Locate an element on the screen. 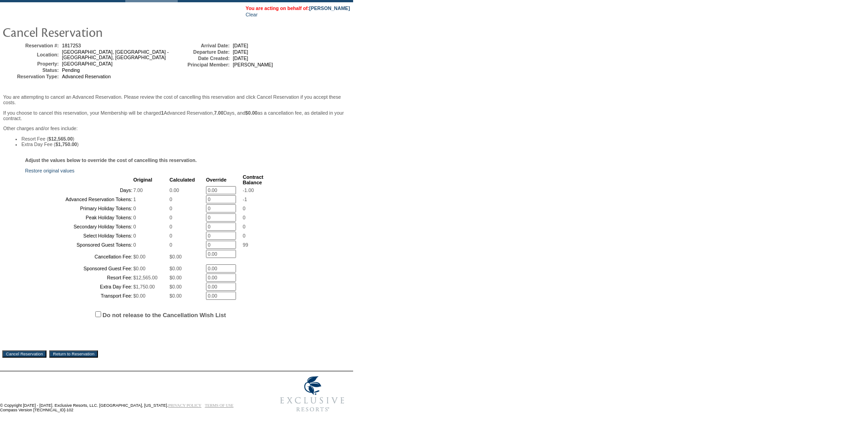 Image resolution: width=868 pixels, height=430 pixels. td: Reservation Type: is located at coordinates (32, 77).